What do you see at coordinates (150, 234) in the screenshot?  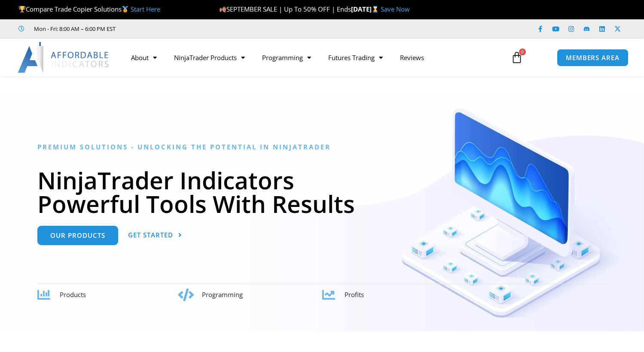 I see `span: Get Started` at bounding box center [150, 234].